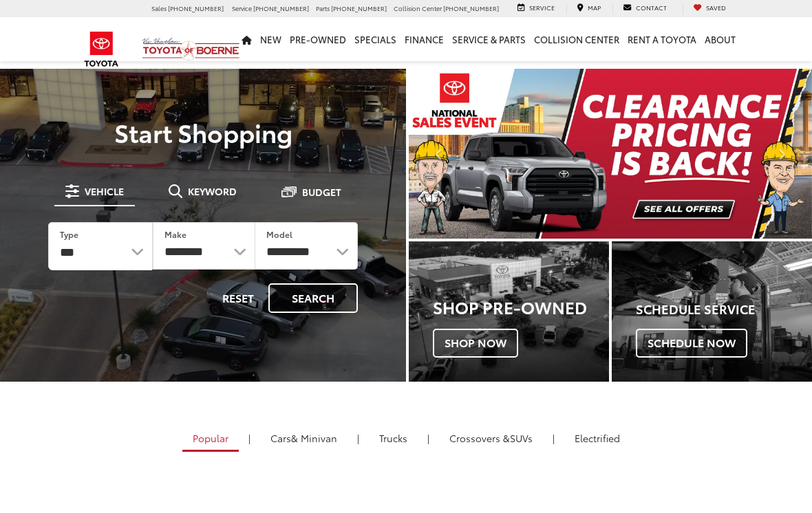  Describe the element at coordinates (597, 438) in the screenshot. I see `a: Electrified` at that location.